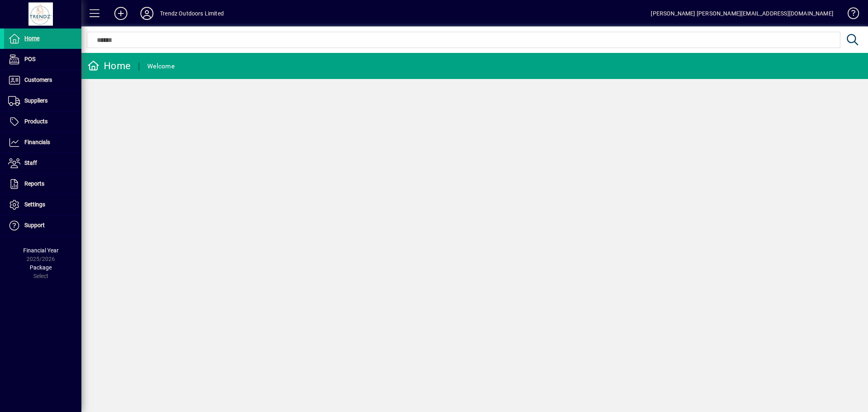 Image resolution: width=868 pixels, height=412 pixels. What do you see at coordinates (121, 14) in the screenshot?
I see `button: Add` at bounding box center [121, 14].